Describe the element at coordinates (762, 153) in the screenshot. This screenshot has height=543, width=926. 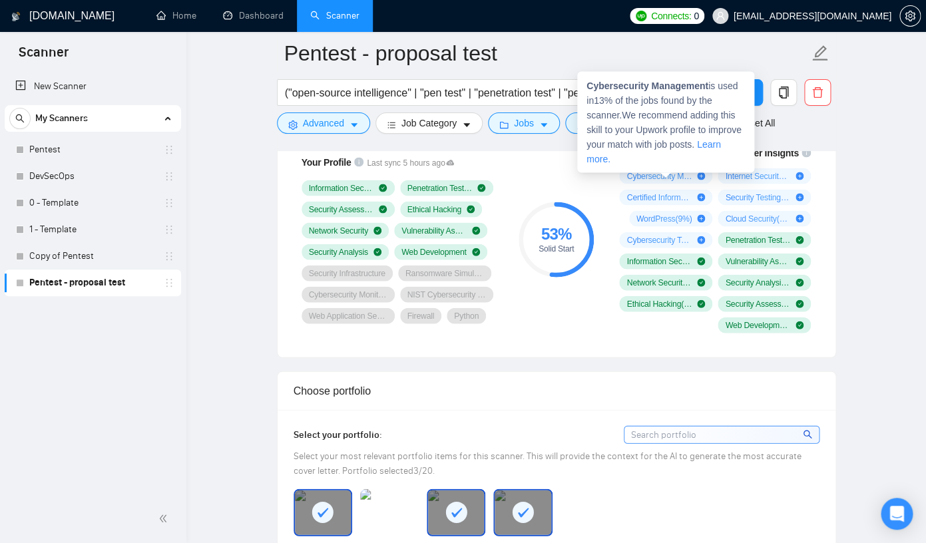
I see `span: Scanner Insights` at that location.